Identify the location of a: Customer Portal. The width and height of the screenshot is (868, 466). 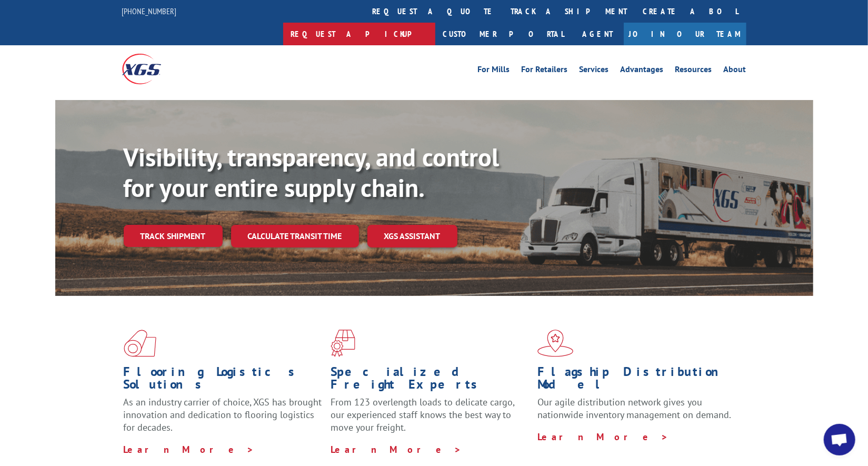
(504, 34).